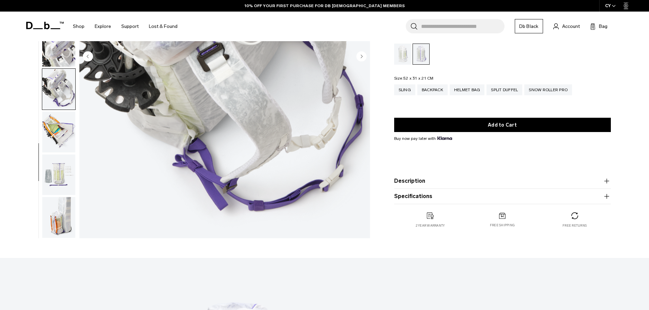 This screenshot has width=649, height=310. Describe the element at coordinates (404, 90) in the screenshot. I see `a: Sling` at that location.